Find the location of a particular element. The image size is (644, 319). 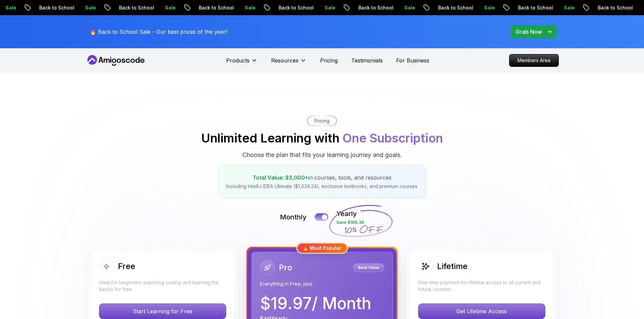

h2: Unlimited Learning with is located at coordinates (322, 138).